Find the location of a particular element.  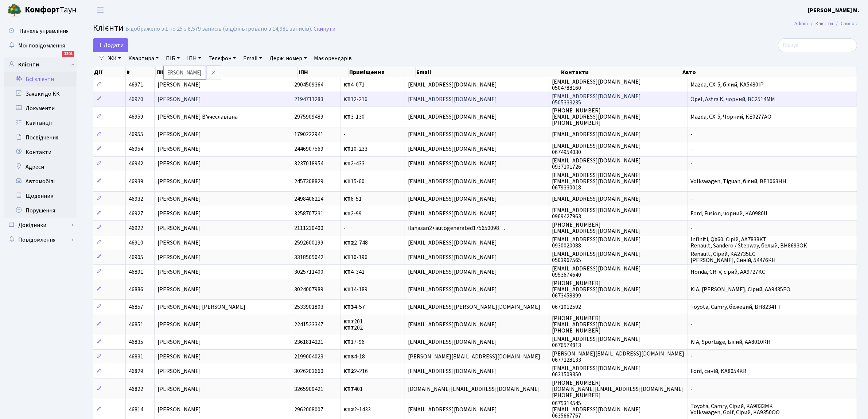

a: Скинути is located at coordinates (324, 29).